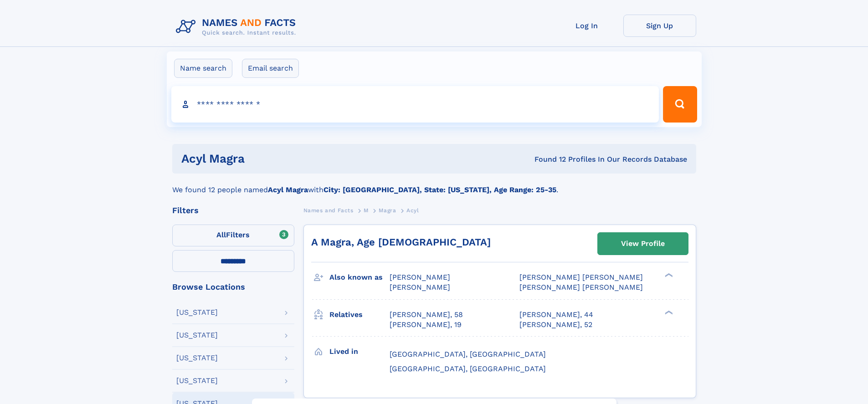 This screenshot has width=868, height=404. Describe the element at coordinates (359, 278) in the screenshot. I see `h3: Also known as` at that location.